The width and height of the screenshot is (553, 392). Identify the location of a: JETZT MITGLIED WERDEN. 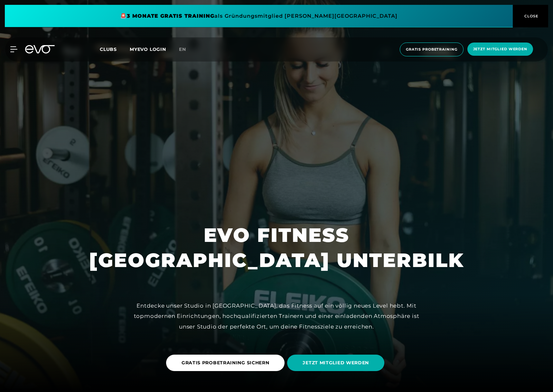
(337, 362).